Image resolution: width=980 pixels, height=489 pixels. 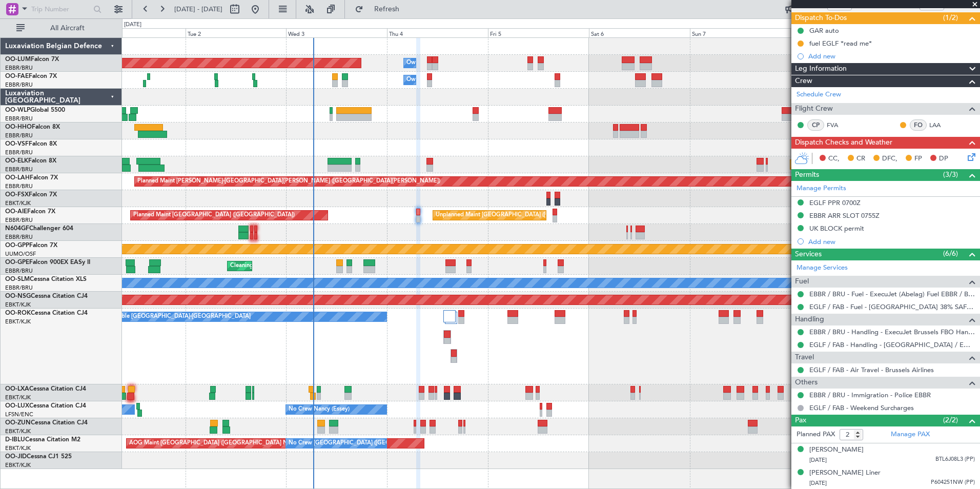 I want to click on span: (6/6), so click(x=950, y=253).